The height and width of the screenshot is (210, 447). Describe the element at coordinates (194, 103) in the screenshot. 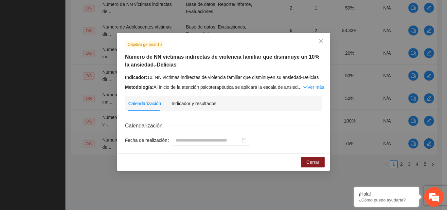

I see `div: Indicador y resultados` at that location.